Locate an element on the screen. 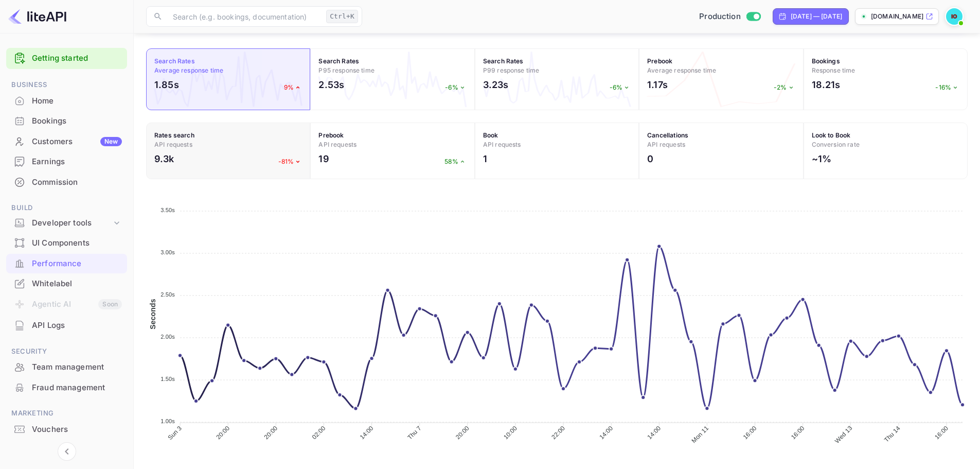  h2: 1 is located at coordinates (485, 159).